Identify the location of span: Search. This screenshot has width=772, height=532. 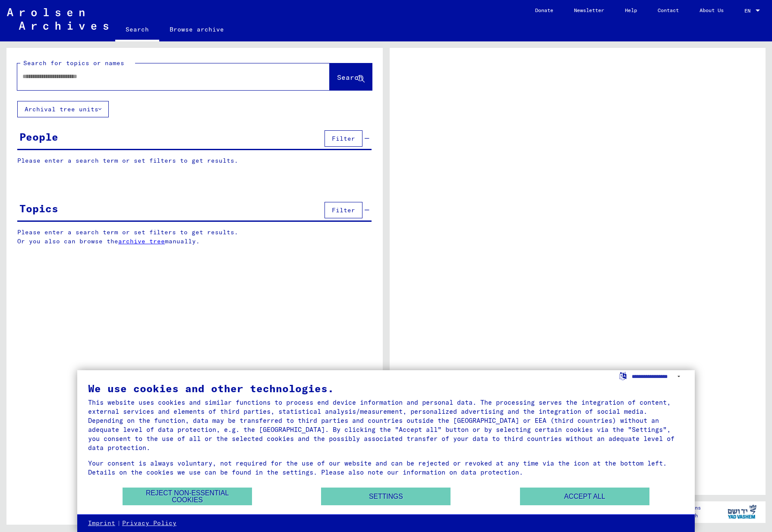
(350, 77).